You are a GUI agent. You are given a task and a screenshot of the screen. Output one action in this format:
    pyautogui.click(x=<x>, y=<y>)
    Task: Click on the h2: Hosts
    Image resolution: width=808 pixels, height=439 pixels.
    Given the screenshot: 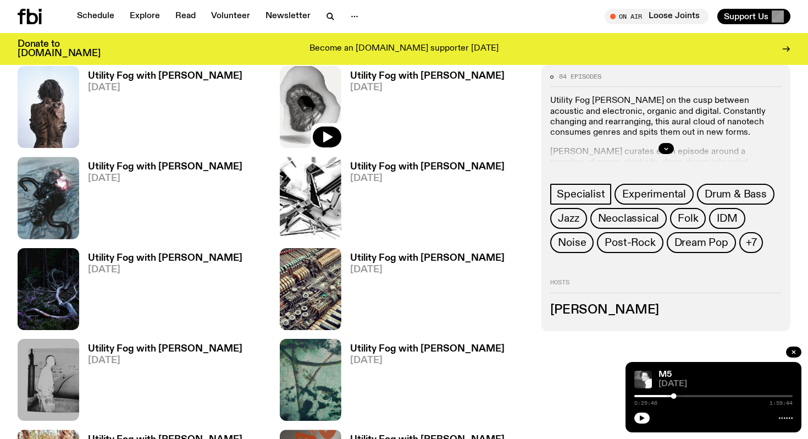 What is the action you would take?
    pyautogui.click(x=666, y=286)
    